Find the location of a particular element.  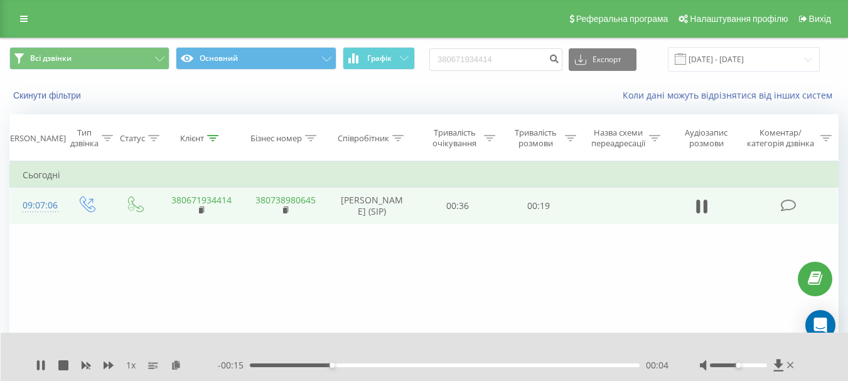

td: 00:19 is located at coordinates (538, 206).